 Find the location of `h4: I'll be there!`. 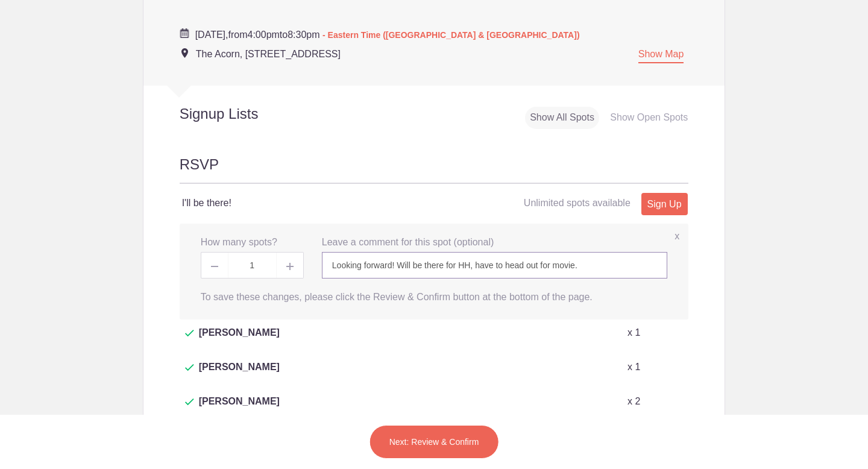

h4: I'll be there! is located at coordinates (308, 203).